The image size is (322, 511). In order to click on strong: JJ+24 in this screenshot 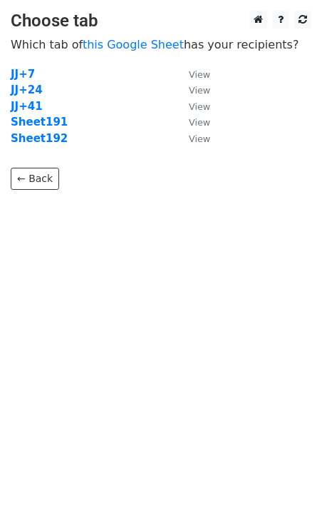, I will do `click(26, 90)`.